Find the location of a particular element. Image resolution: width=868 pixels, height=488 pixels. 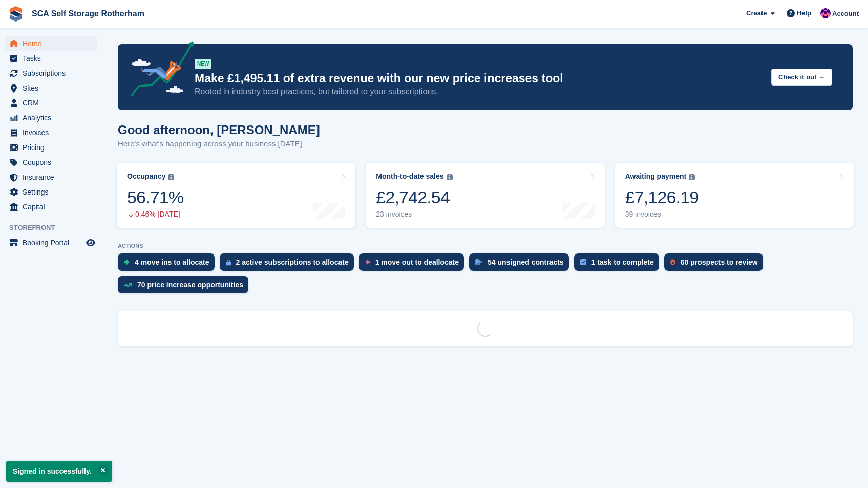

div: Month-to-date sales is located at coordinates (410, 176).